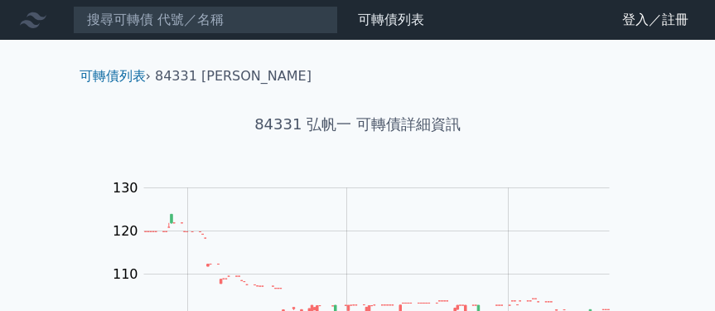 The width and height of the screenshot is (715, 311). Describe the element at coordinates (125, 187) in the screenshot. I see `tspan: 130` at that location.